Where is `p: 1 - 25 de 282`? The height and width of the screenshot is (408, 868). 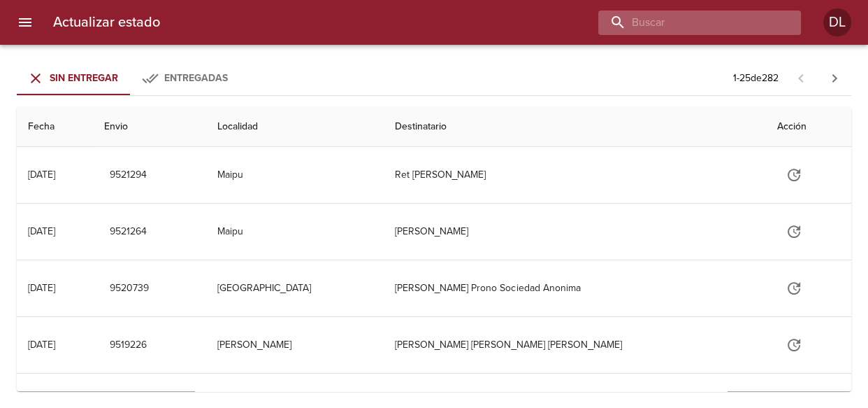 p: 1 - 25 de 282 is located at coordinates (756, 78).